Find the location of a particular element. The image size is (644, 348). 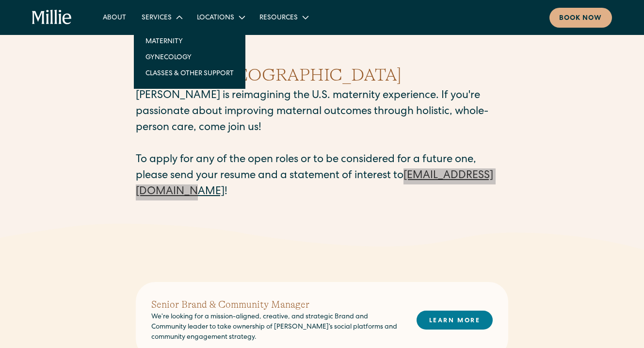

h2: Senior Brand & Community Manager is located at coordinates (276, 305).